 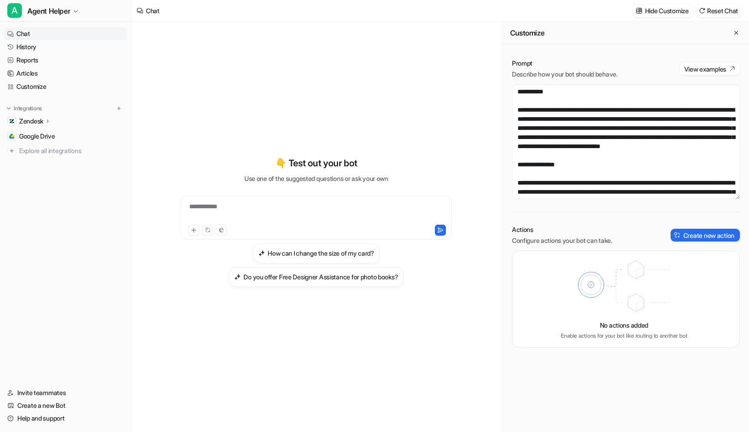 What do you see at coordinates (527, 33) in the screenshot?
I see `h2: Customize` at bounding box center [527, 33].